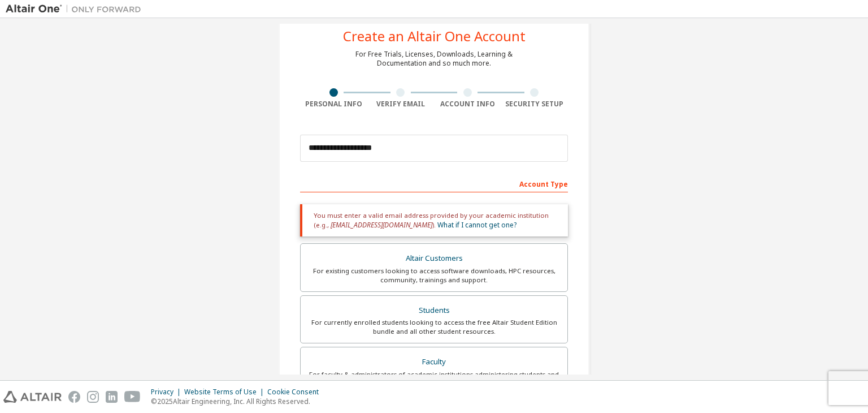 Image resolution: width=868 pixels, height=413 pixels. Describe the element at coordinates (434, 184) in the screenshot. I see `div: Account Type` at that location.